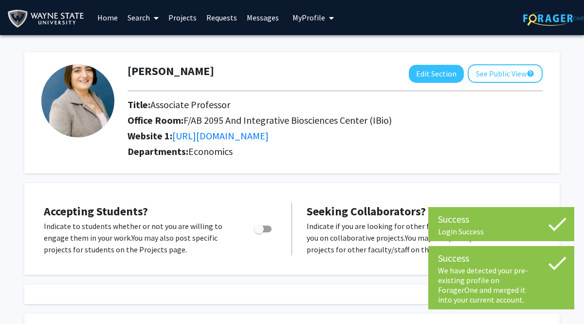 This screenshot has height=324, width=584. What do you see at coordinates (501, 285) in the screenshot?
I see `div: We have detected your pre-existing profile on ForagerOne and merged it into your current account.` at bounding box center [501, 285].